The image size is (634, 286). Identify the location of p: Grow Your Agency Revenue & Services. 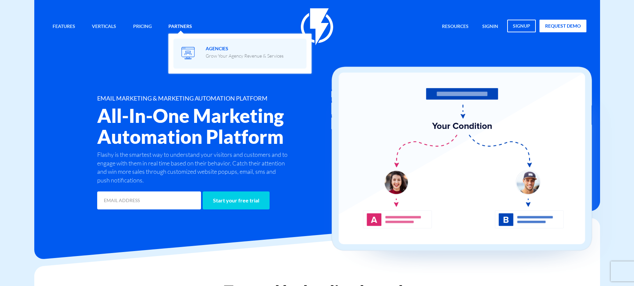
(244, 56).